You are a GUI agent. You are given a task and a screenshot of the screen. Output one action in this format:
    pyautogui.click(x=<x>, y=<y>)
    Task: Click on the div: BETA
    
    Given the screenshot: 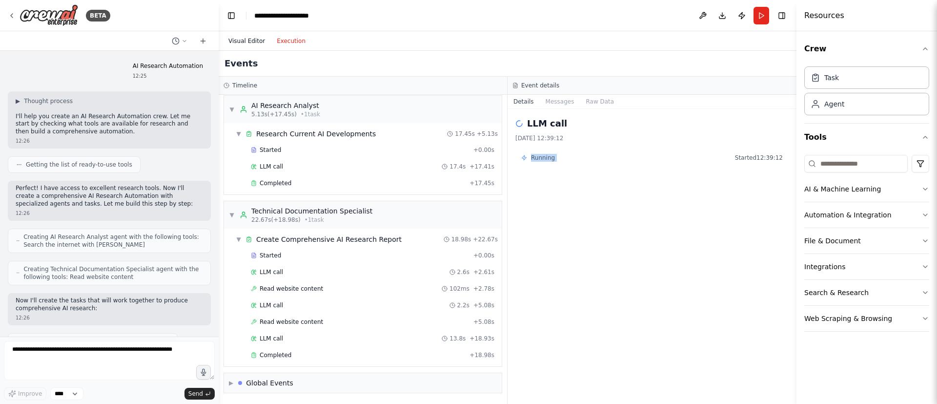 What is the action you would take?
    pyautogui.click(x=98, y=16)
    